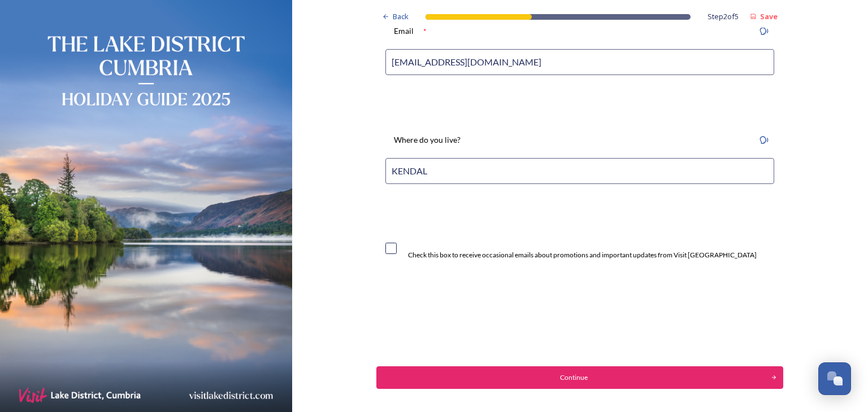  What do you see at coordinates (579, 378) in the screenshot?
I see `button: Continue` at bounding box center [579, 378].